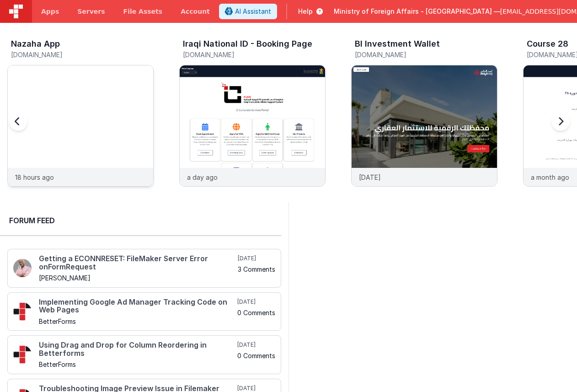  What do you see at coordinates (253, 11) in the screenshot?
I see `span: AI Assistant` at bounding box center [253, 11].